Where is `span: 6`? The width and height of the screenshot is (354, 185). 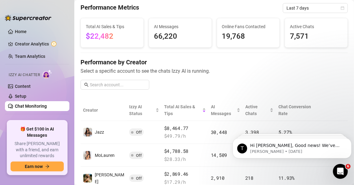 span: 6 is located at coordinates (348, 166).